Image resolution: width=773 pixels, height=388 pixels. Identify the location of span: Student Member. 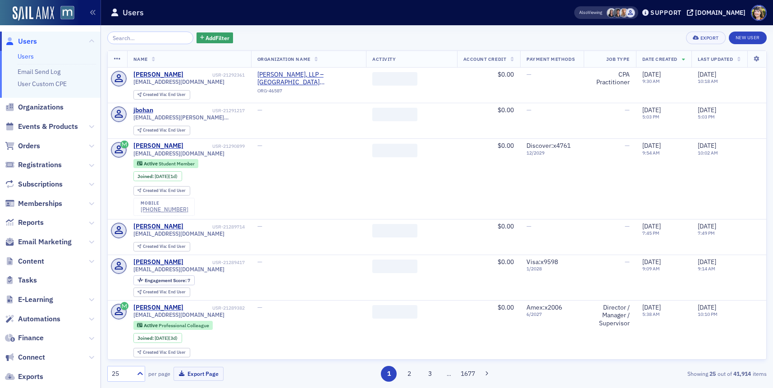
(177, 164).